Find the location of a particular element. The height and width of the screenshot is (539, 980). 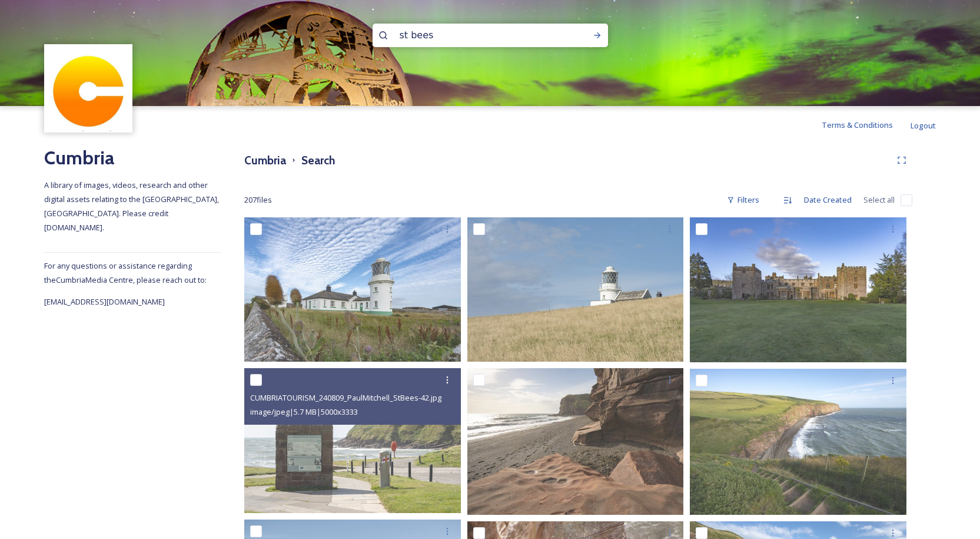

span: CUMBRIATOURISM_240809_PaulMitchell_StBees-42.jpg is located at coordinates (345, 397).